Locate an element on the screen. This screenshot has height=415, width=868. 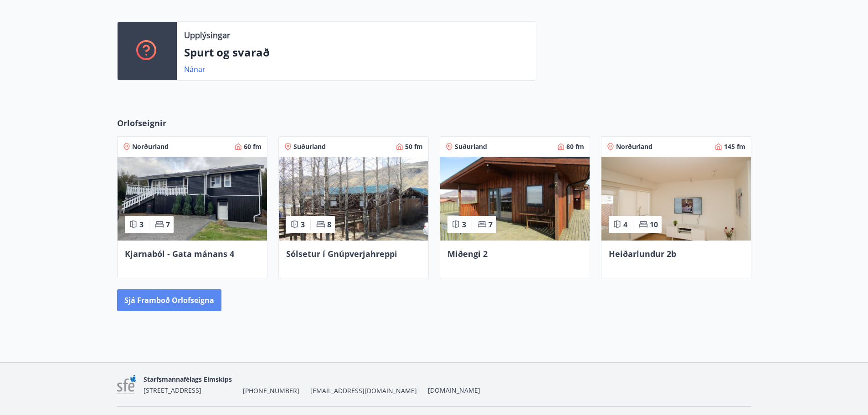
p: Spurt og svarað is located at coordinates (356, 52).